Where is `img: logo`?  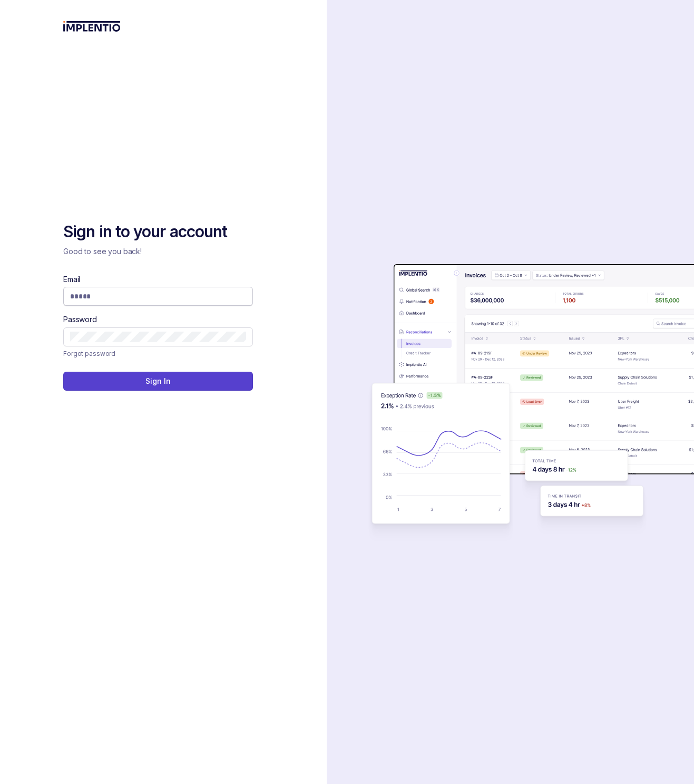 img: logo is located at coordinates (92, 27).